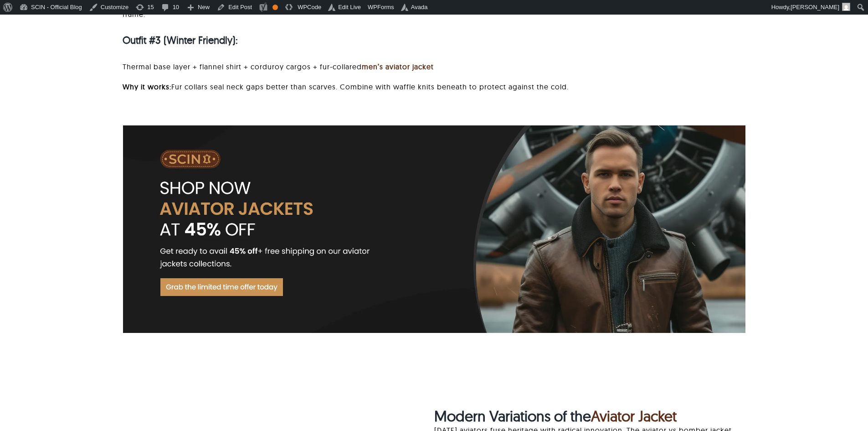 The image size is (868, 431). I want to click on strong: Outfit #3 (Winter Friendly):, so click(180, 40).